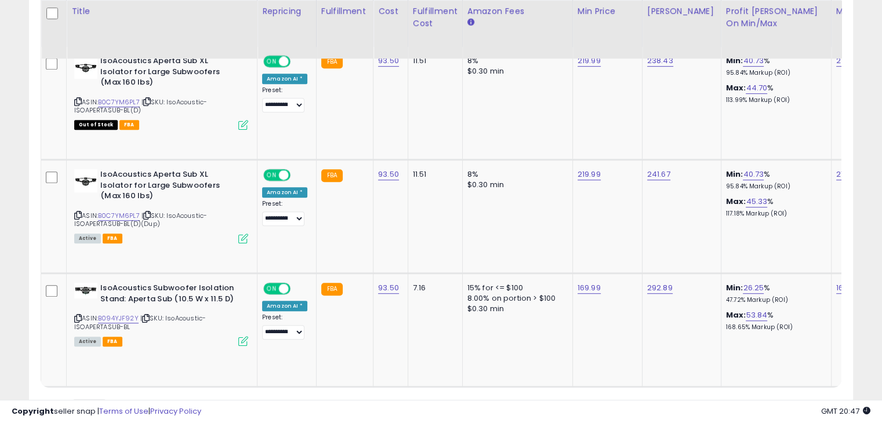  Describe the element at coordinates (162, 11) in the screenshot. I see `div: Title` at that location.